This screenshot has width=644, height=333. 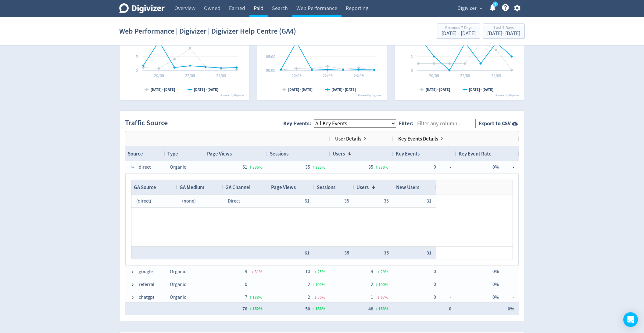 I want to click on span: 153 %, so click(x=383, y=308).